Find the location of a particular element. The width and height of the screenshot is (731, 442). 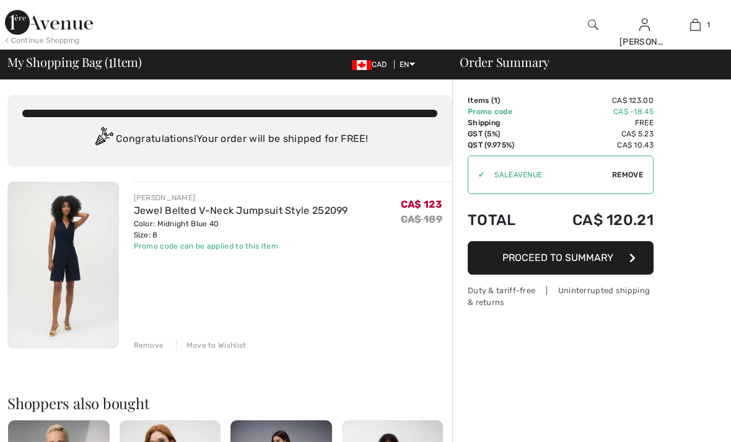

div: Move to Wishlist is located at coordinates (211, 345).